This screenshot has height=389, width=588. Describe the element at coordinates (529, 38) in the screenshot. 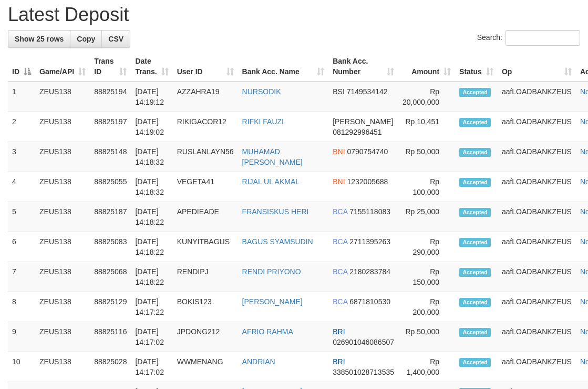

I see `label: Search:` at that location.